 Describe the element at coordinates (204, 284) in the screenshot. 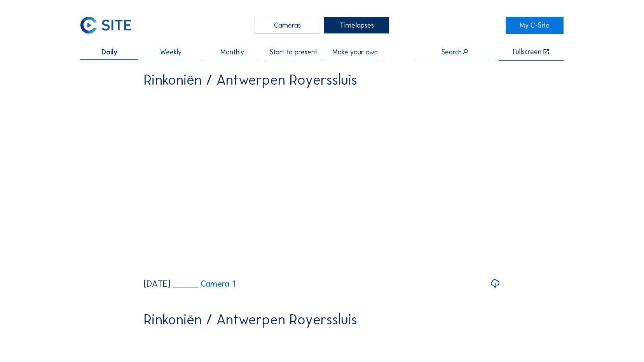

I see `a: Camera 1` at that location.